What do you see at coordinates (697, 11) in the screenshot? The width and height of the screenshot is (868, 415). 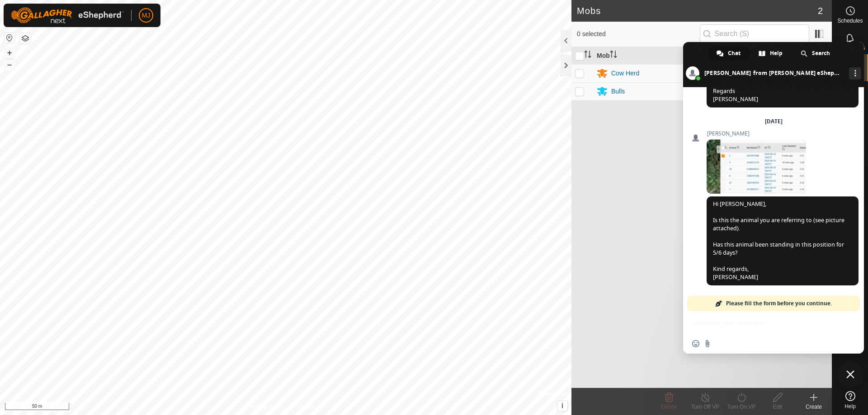 I see `h2: Mobs` at bounding box center [697, 11].